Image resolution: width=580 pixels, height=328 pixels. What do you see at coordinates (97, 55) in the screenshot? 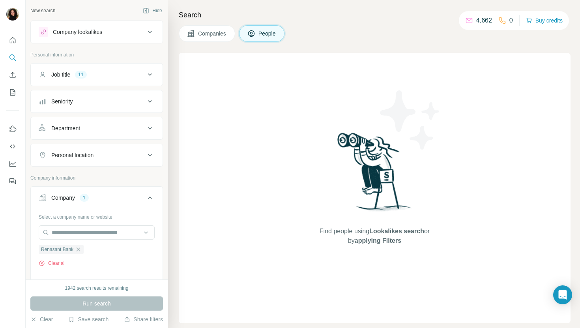
I see `p: Personal information` at bounding box center [97, 55].